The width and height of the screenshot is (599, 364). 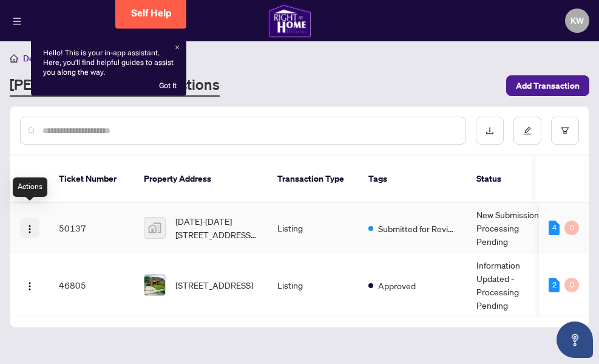 I want to click on div: Actions, so click(x=30, y=187).